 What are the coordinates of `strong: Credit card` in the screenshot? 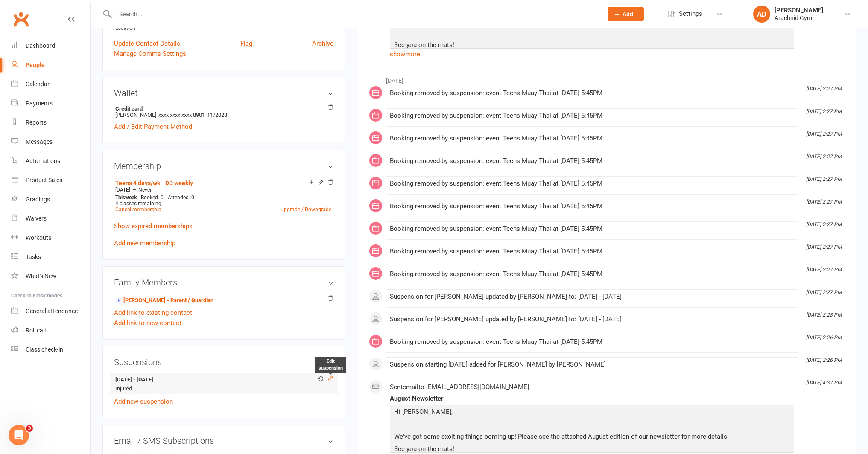 It's located at (222, 108).